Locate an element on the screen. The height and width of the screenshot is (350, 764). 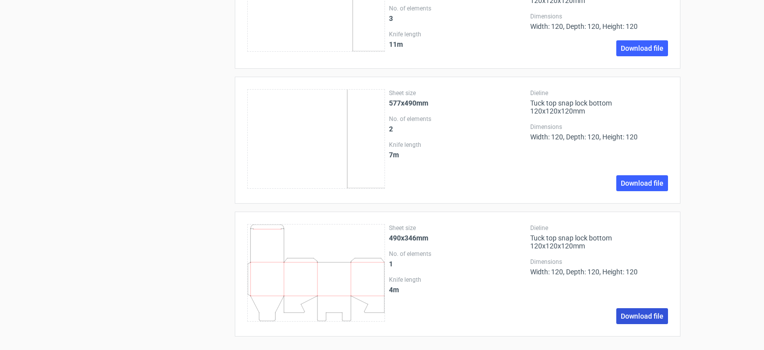
strong: 11 m is located at coordinates (396, 44).